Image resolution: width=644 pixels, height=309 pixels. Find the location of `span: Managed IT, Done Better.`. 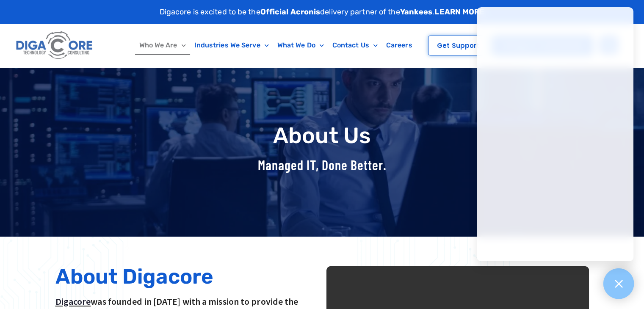

span: Managed IT, Done Better. is located at coordinates (322, 165).